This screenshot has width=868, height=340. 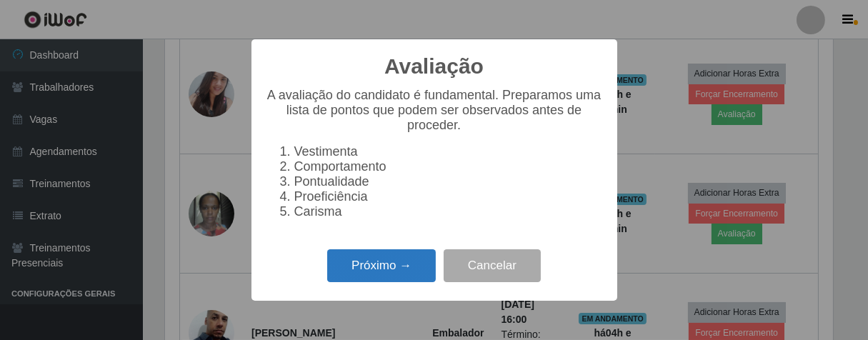 I want to click on h2: Avaliação, so click(x=434, y=66).